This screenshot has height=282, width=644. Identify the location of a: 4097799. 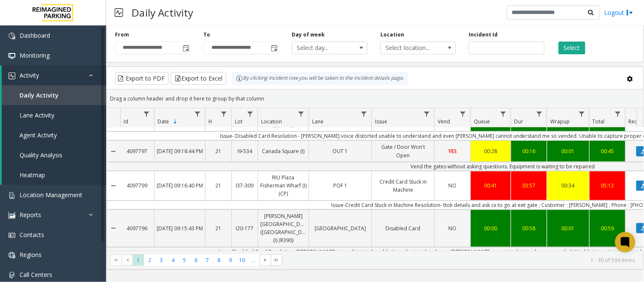
(137, 186).